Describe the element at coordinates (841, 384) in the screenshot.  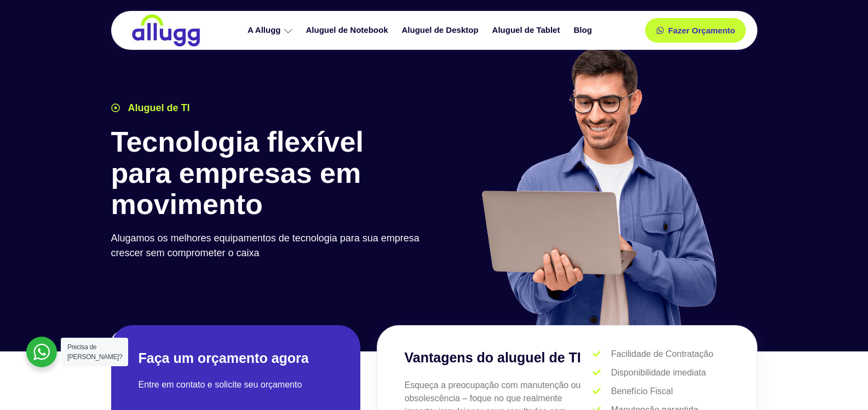
I see `div: Chat Widget` at that location.